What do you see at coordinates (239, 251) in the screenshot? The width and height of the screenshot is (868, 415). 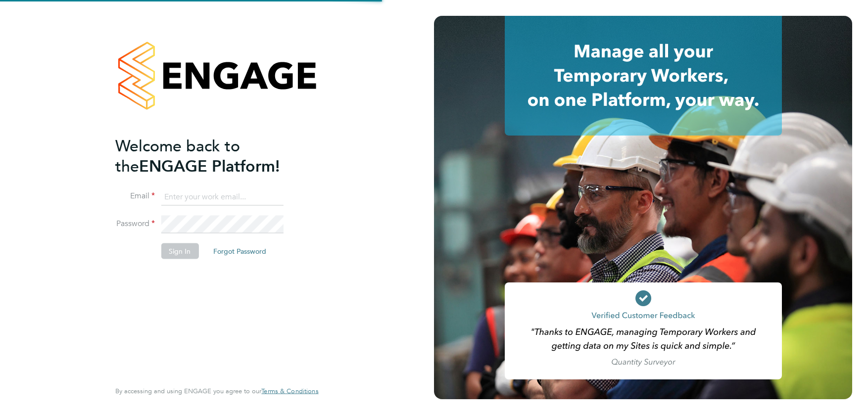 I see `button: Forgot Password` at bounding box center [239, 251].